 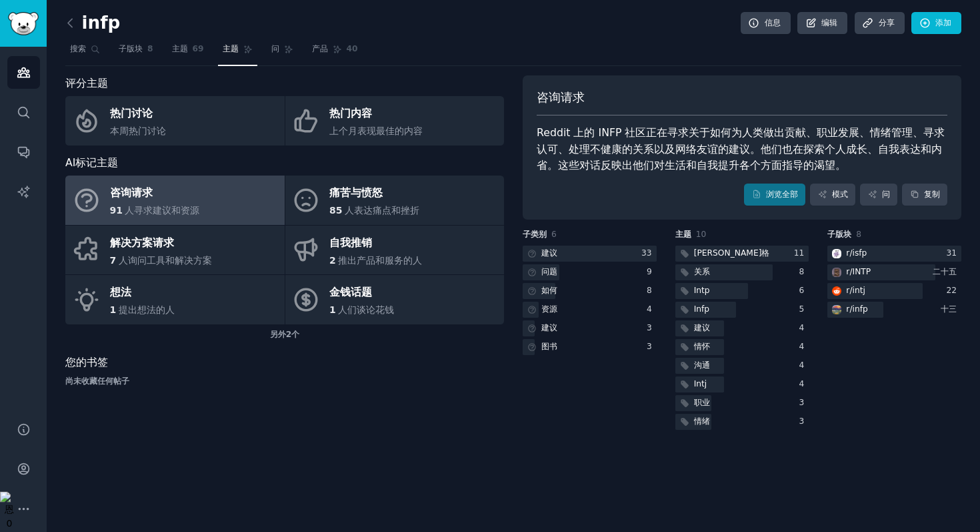 What do you see at coordinates (894, 273) in the screenshot?
I see `a: INTPr/INTP二十五` at bounding box center [894, 273].